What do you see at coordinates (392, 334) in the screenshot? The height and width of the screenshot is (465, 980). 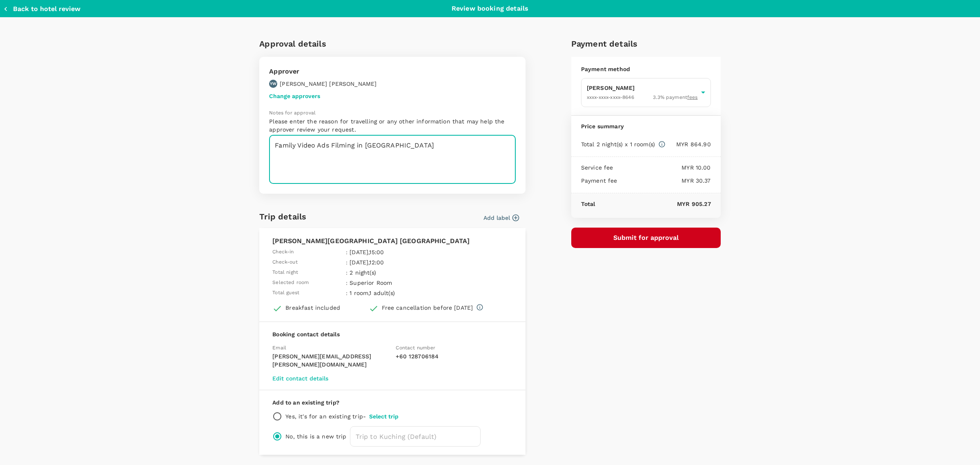 I see `p: Booking contact details` at bounding box center [392, 334].